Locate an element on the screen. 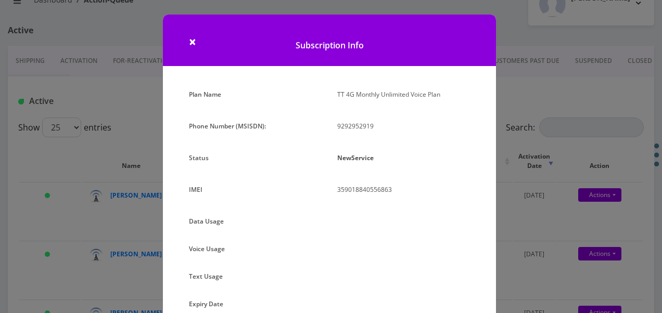 The width and height of the screenshot is (662, 313). p: 359018840556863 is located at coordinates (404, 190).